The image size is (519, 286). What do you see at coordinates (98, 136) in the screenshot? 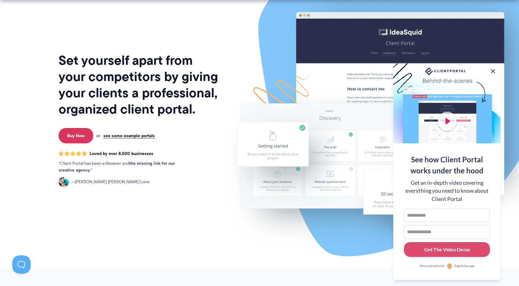
I see `span: or` at bounding box center [98, 136].